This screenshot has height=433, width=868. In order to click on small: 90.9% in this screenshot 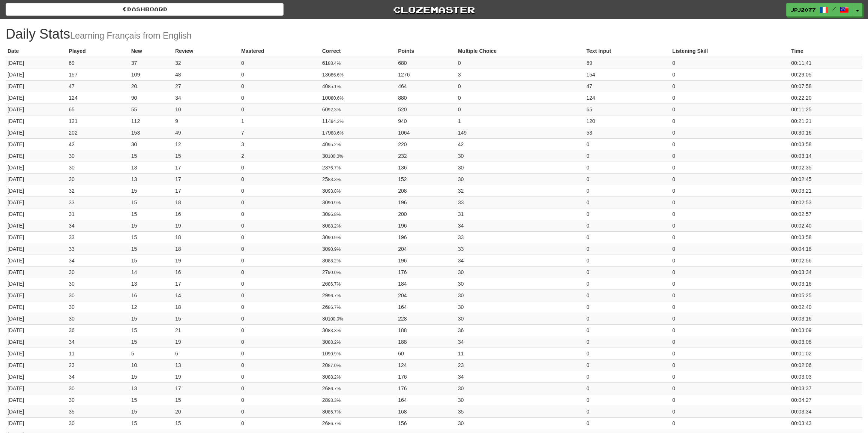, I will do `click(335, 203)`.